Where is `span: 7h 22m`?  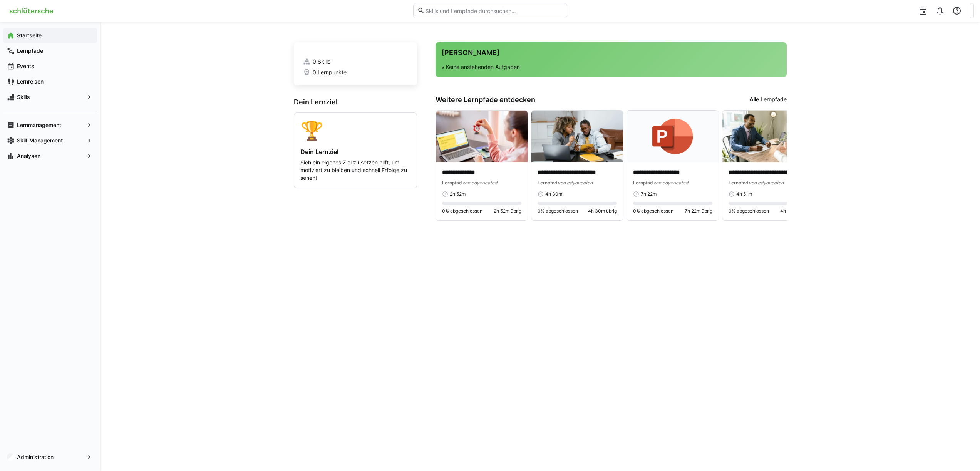 span: 7h 22m is located at coordinates (649, 194).